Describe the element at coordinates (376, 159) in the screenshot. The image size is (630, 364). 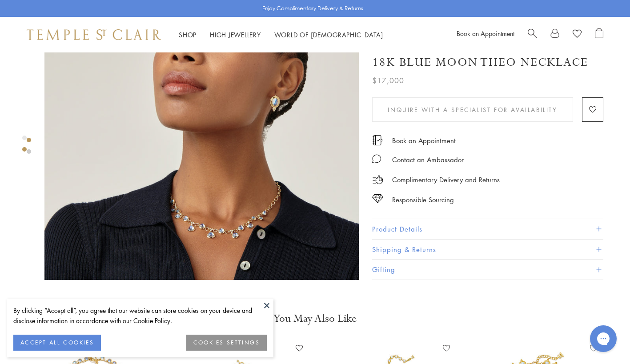
I see `img: MessageIcon-01_2.svg` at that location.